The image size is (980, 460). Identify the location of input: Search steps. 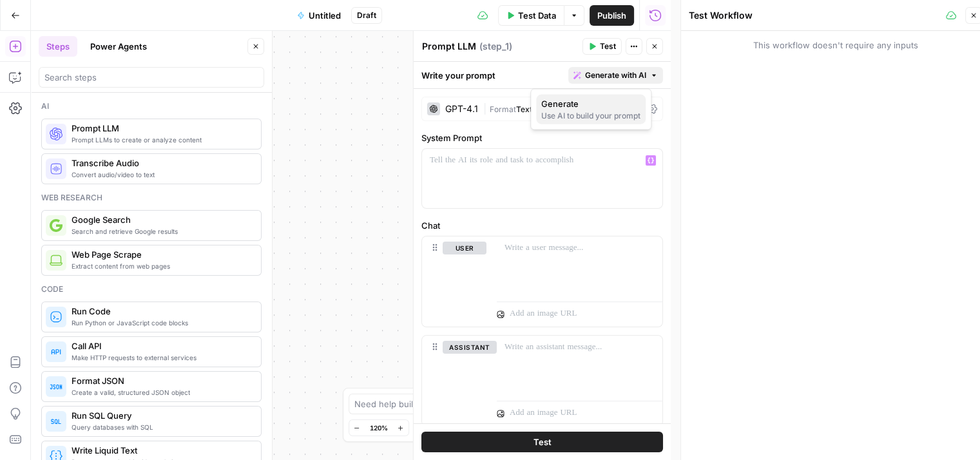
(151, 77).